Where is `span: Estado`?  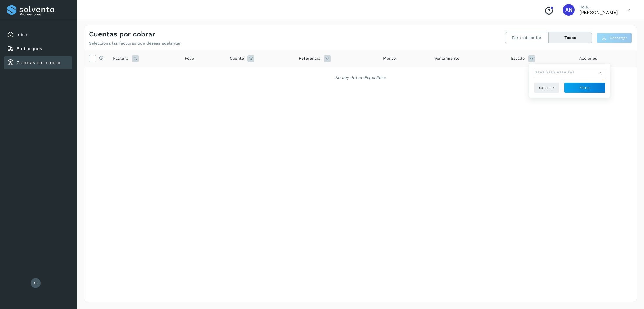
span: Estado is located at coordinates (517, 58).